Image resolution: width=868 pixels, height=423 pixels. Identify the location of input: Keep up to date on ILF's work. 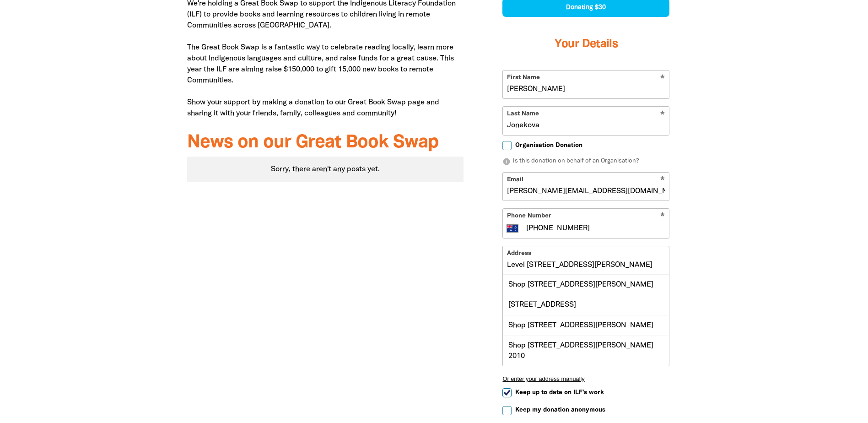
(507, 393).